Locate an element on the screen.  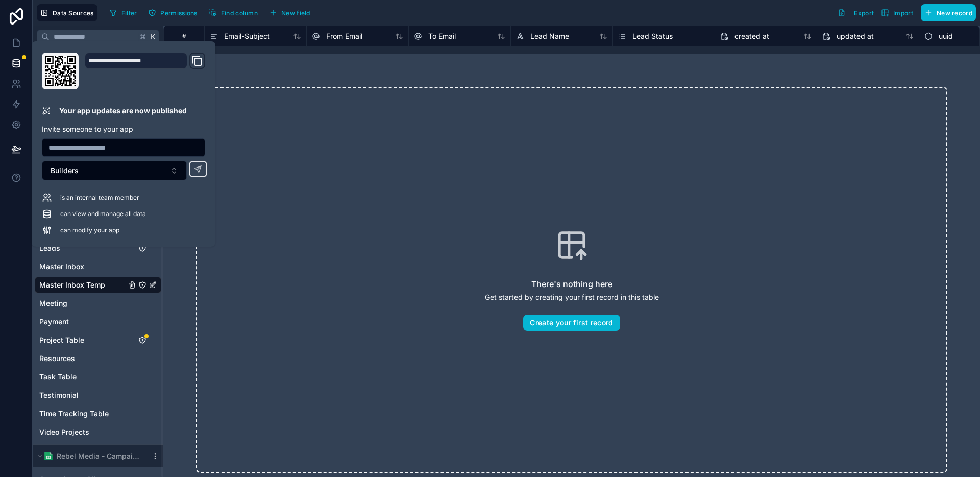
div: Domain and Custom Link is located at coordinates (145, 71).